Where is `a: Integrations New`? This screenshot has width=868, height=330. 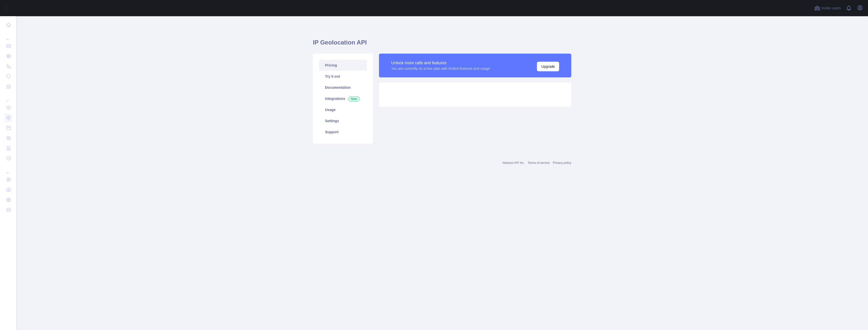
a: Integrations New is located at coordinates (343, 98).